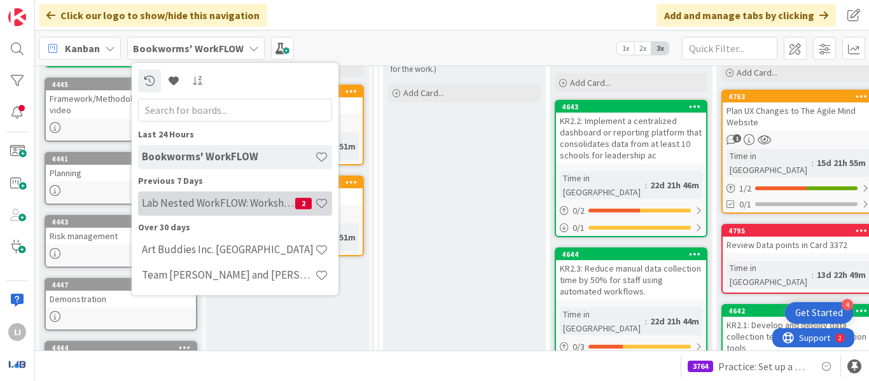  Describe the element at coordinates (17, 332) in the screenshot. I see `div: LI` at that location.